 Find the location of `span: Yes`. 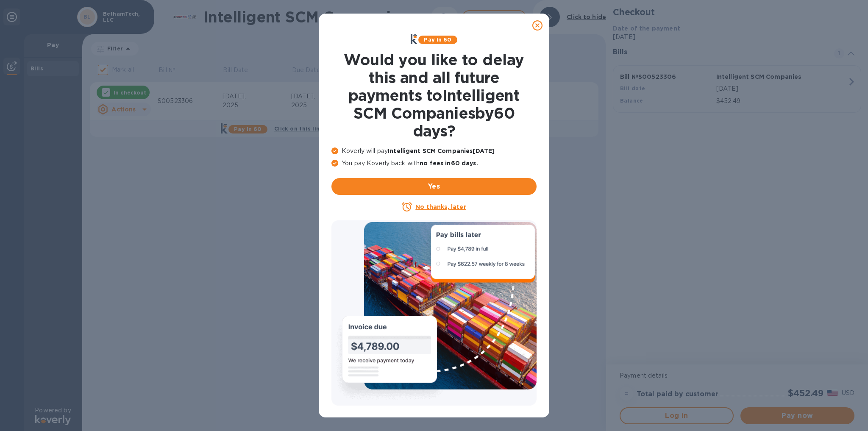

span: Yes is located at coordinates (434, 187).